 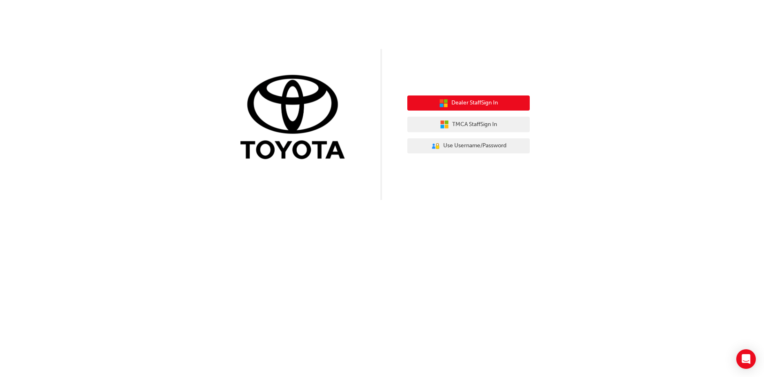 I want to click on span: TMCA Staff Sign In, so click(x=475, y=125).